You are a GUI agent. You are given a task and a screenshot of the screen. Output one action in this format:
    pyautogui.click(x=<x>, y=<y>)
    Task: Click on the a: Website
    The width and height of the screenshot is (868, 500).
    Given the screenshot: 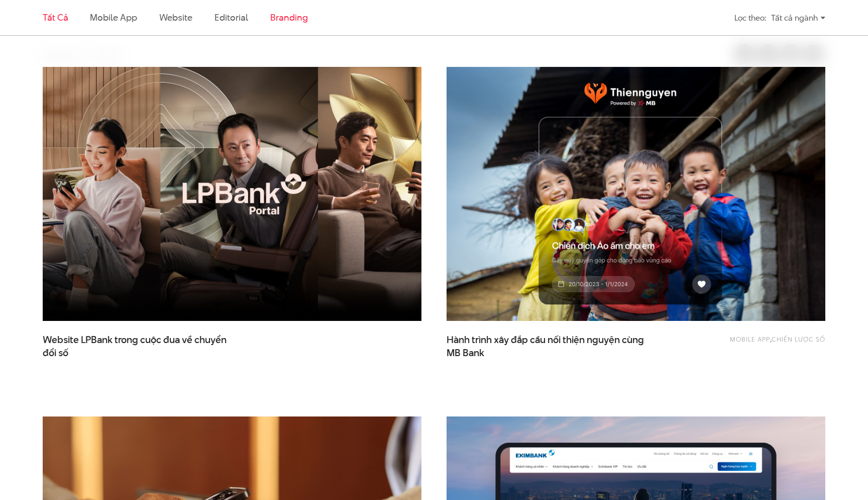 What is the action you would take?
    pyautogui.click(x=176, y=17)
    